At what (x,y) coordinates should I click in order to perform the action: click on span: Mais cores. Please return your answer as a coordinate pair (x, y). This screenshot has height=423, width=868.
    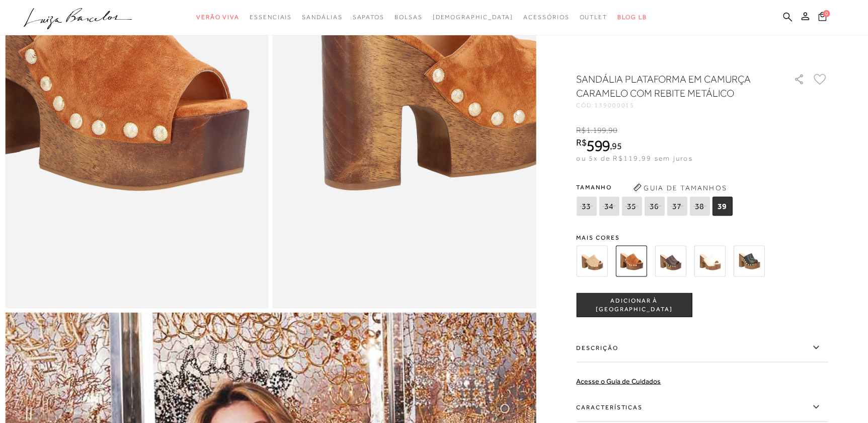
    Looking at the image, I should click on (702, 237).